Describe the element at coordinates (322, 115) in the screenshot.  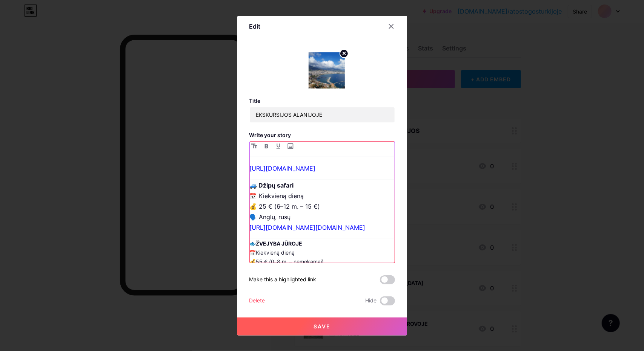
I see `input: Title` at that location.